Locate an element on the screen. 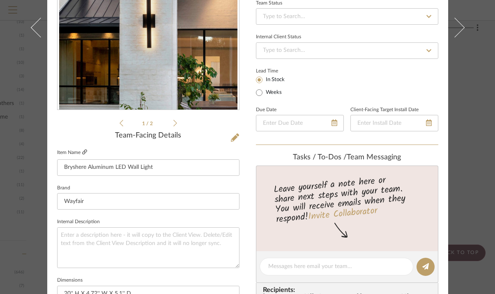 The image size is (495, 294). label: Weeks is located at coordinates (273, 92).